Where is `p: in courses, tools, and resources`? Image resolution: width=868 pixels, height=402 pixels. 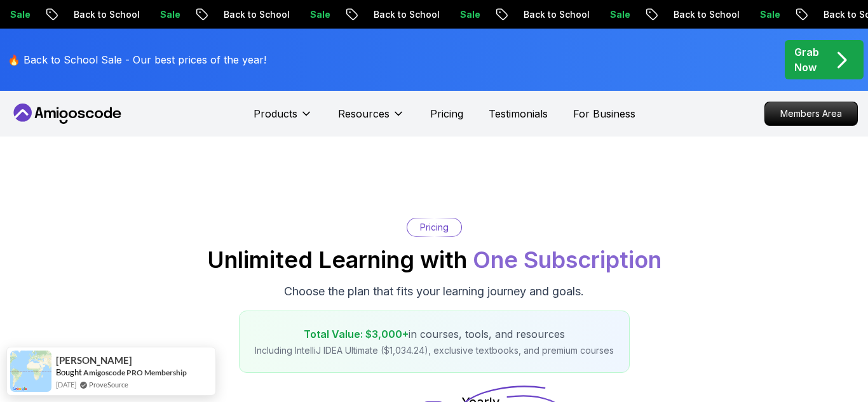
p: in courses, tools, and resources is located at coordinates (434, 334).